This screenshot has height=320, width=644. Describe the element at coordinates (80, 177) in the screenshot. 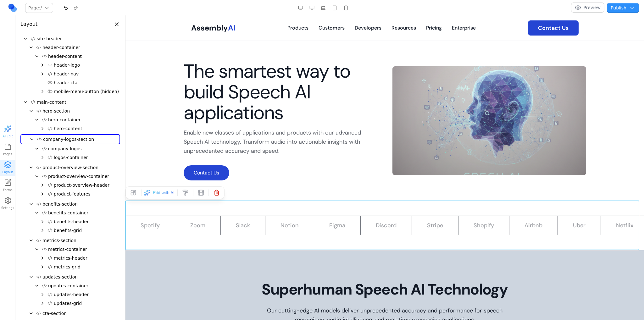

I see `button: product-overview-container` at that location.